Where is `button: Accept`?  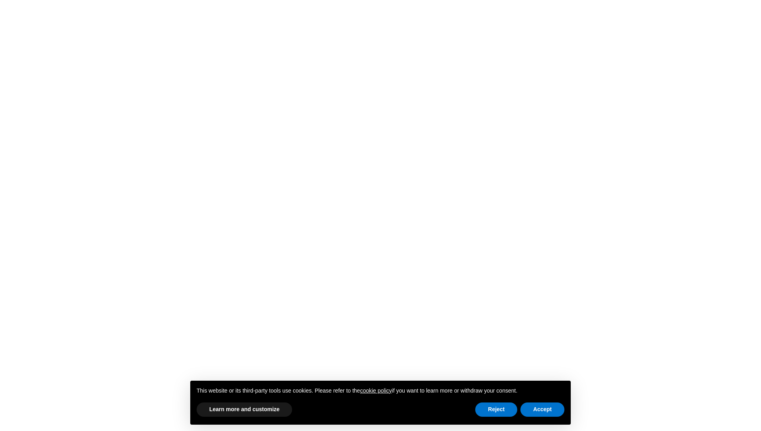 button: Accept is located at coordinates (542, 410).